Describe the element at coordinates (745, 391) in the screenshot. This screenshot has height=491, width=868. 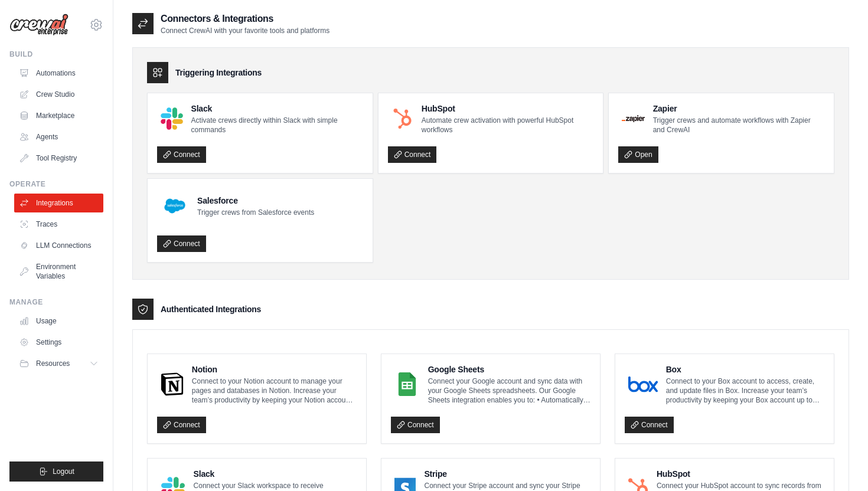
I see `p: Connect to your Box account to access, create, and update files in Box. Increase your team’s prod...` at that location.